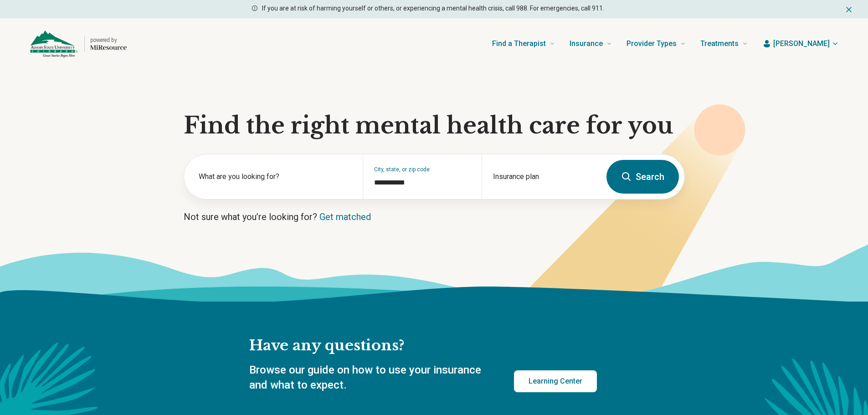 This screenshot has height=415, width=868. I want to click on a: Treatments, so click(725, 43).